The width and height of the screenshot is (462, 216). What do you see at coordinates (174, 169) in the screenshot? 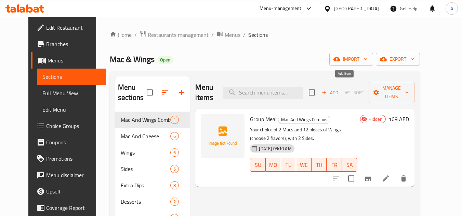
I see `span: 5` at bounding box center [174, 169].